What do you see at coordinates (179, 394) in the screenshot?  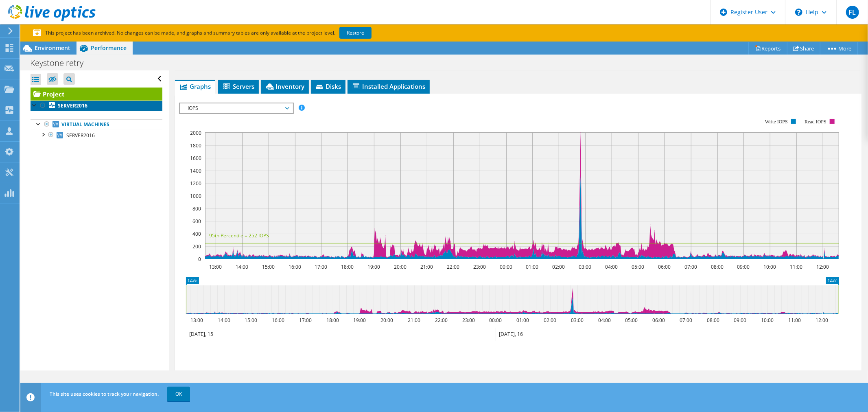 I see `a: OK` at bounding box center [179, 394].